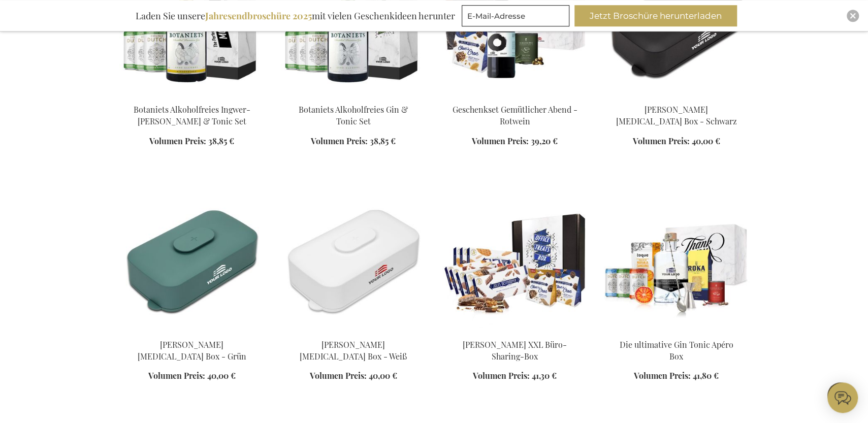 This screenshot has height=423, width=868. What do you see at coordinates (353, 96) in the screenshot?
I see `a: Botaniets non-alcoholic Gin & Tonic Set Botaniets Alkoholfreies Gin & Tonic Set` at bounding box center [353, 96].